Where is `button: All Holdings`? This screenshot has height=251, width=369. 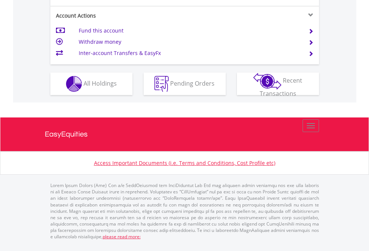
button: All Holdings is located at coordinates (92, 84).